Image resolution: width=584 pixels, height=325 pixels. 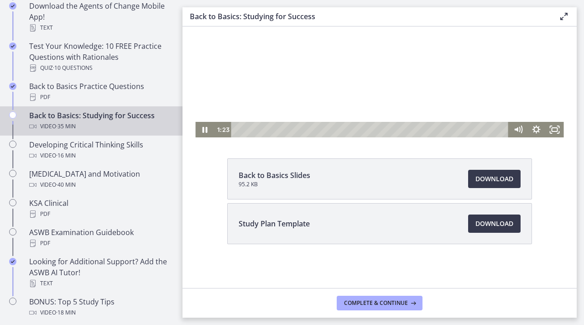 What do you see at coordinates (367, 16) in the screenshot?
I see `h3: Back to Basics: Studying for Success` at bounding box center [367, 16].